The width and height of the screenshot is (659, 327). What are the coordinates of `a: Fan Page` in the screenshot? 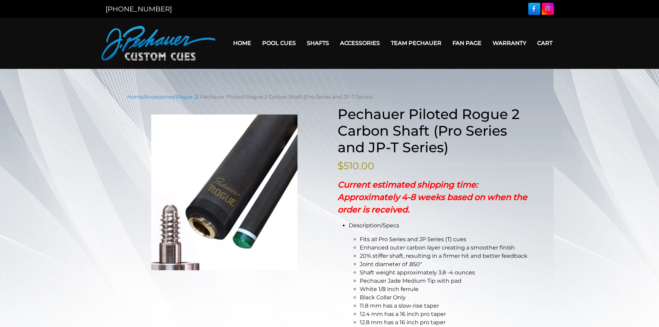 It's located at (467, 43).